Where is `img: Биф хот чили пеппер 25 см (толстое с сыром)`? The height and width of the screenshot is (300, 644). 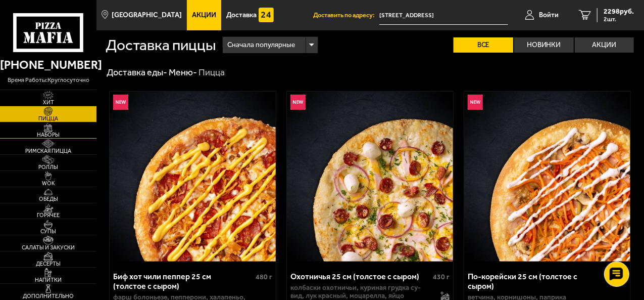
img: Биф хот чили пеппер 25 см (толстое с сыром) is located at coordinates (192, 176).